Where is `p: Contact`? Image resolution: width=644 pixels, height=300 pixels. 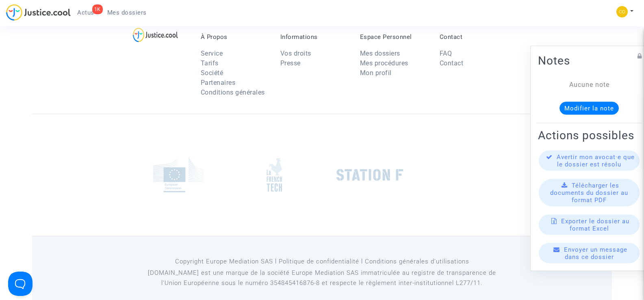 p: Contact is located at coordinates (473, 37).